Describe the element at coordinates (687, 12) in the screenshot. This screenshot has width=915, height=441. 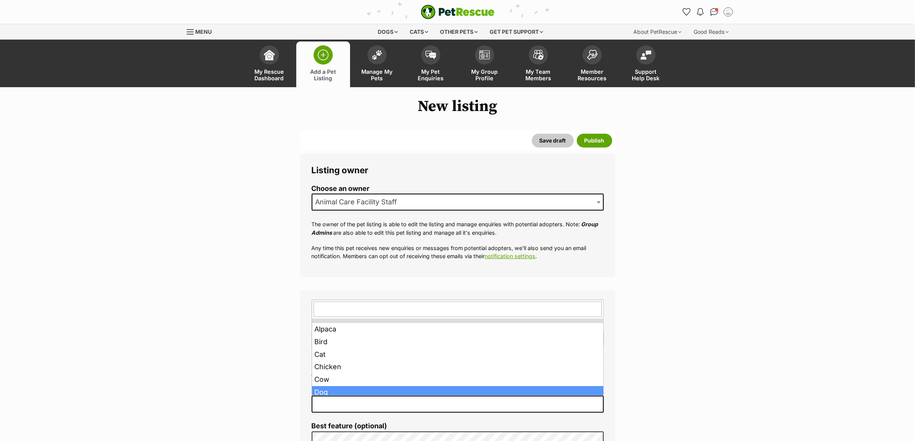
I see `a: Favourites` at that location.